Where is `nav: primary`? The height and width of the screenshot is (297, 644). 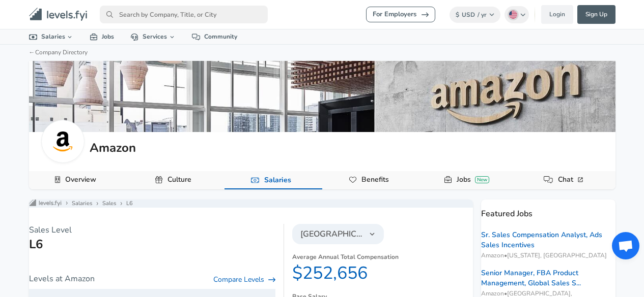
nav: primary is located at coordinates (322, 14).